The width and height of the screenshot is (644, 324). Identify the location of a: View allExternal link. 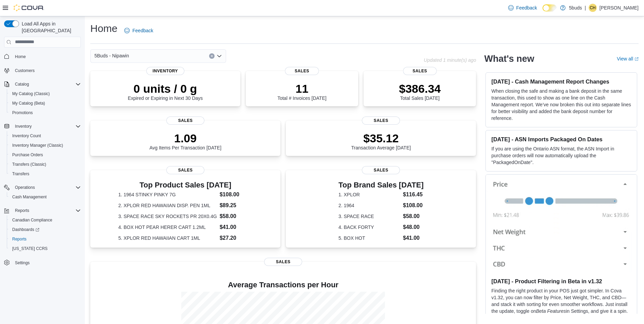
(628, 59).